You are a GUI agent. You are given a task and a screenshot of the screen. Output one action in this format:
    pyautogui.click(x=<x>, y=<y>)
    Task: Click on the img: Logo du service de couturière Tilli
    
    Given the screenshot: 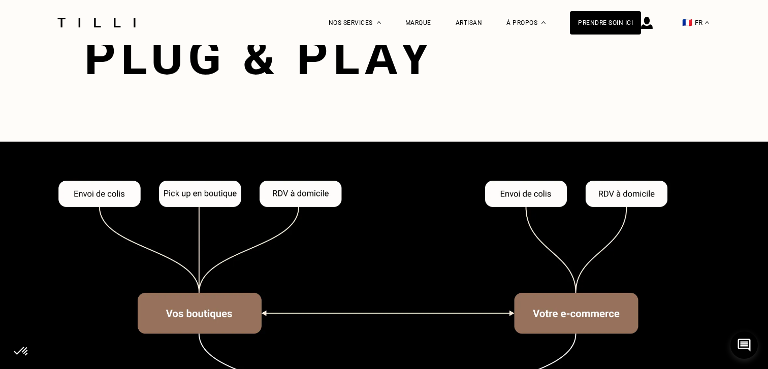 What is the action you would take?
    pyautogui.click(x=96, y=22)
    